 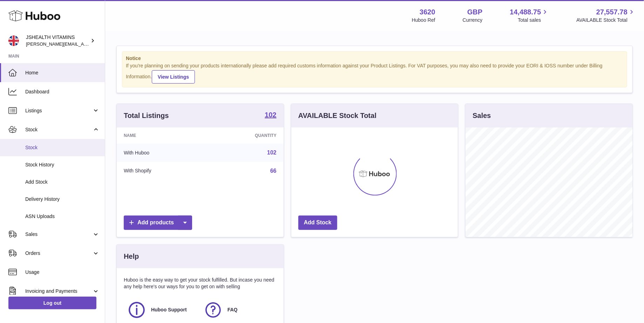 What do you see at coordinates (525, 12) in the screenshot?
I see `span: 14,488.75` at bounding box center [525, 12].